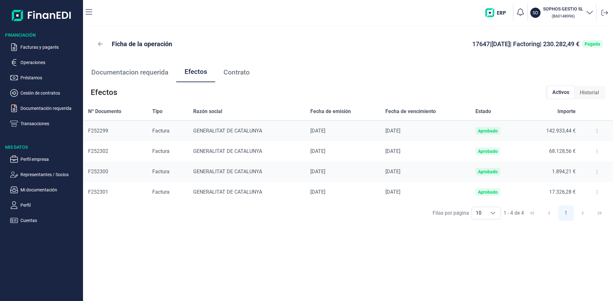 Image resolution: width=613 pixels, height=301 pixels. Describe the element at coordinates (50, 190) in the screenshot. I see `p: Mi documentación` at that location.